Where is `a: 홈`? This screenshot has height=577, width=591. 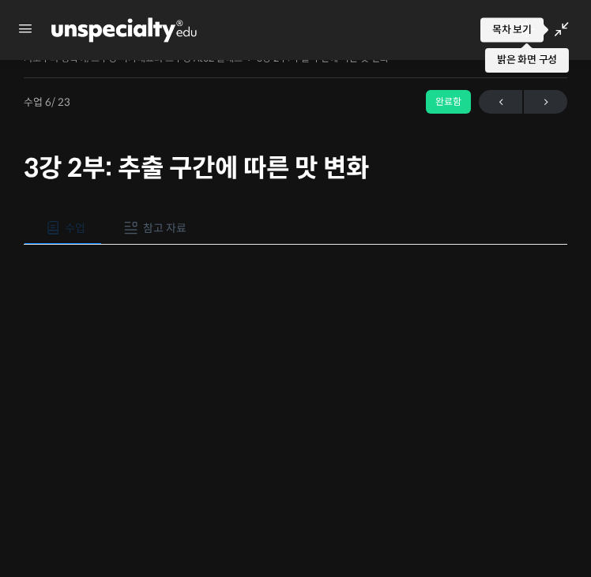
a: 홈 is located at coordinates (54, 466).